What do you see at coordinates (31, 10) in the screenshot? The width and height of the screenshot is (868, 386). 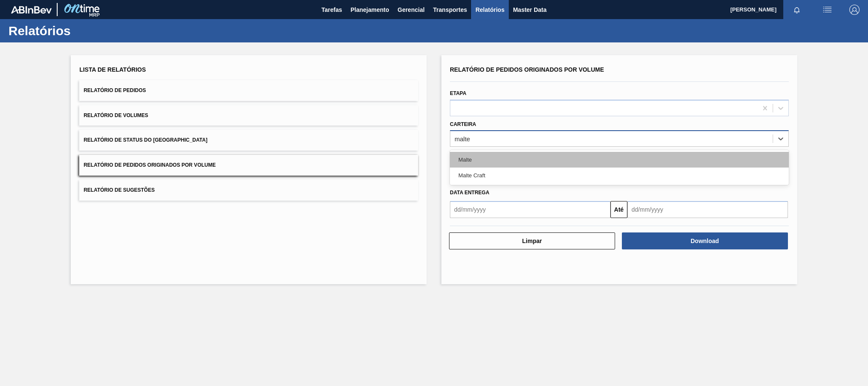 I see `img: TNhmsLtSVTkK8tSr43FrP2fwEKptu5GPRR3wAAAABJRU5ErkJggg==` at bounding box center [31, 10].